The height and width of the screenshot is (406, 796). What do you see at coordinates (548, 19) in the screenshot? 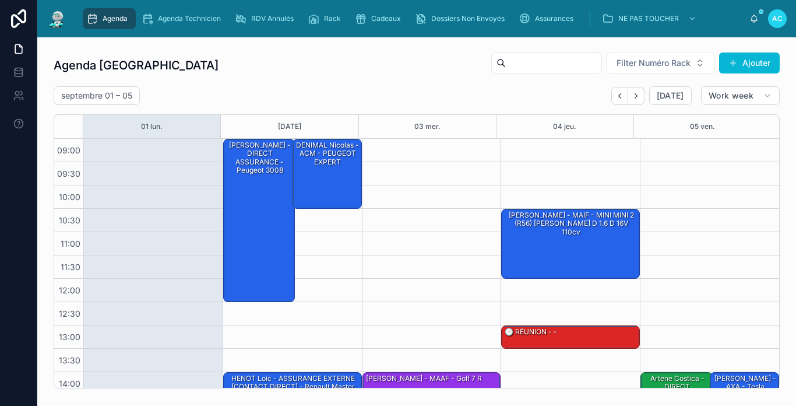
I see `a: Assurances` at bounding box center [548, 19].